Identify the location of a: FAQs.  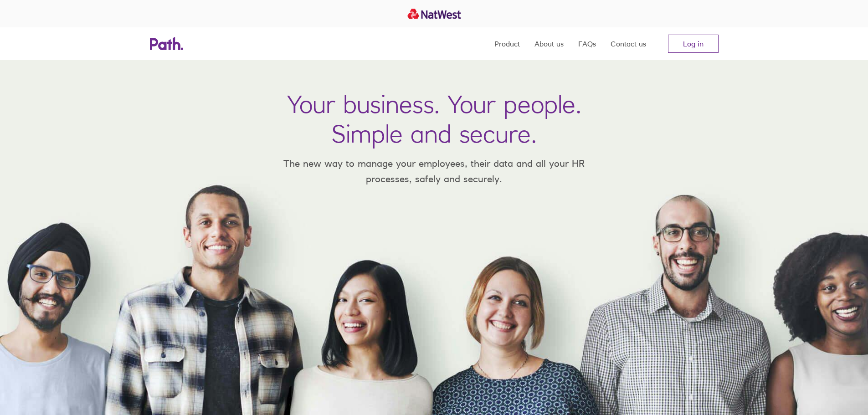
(587, 44).